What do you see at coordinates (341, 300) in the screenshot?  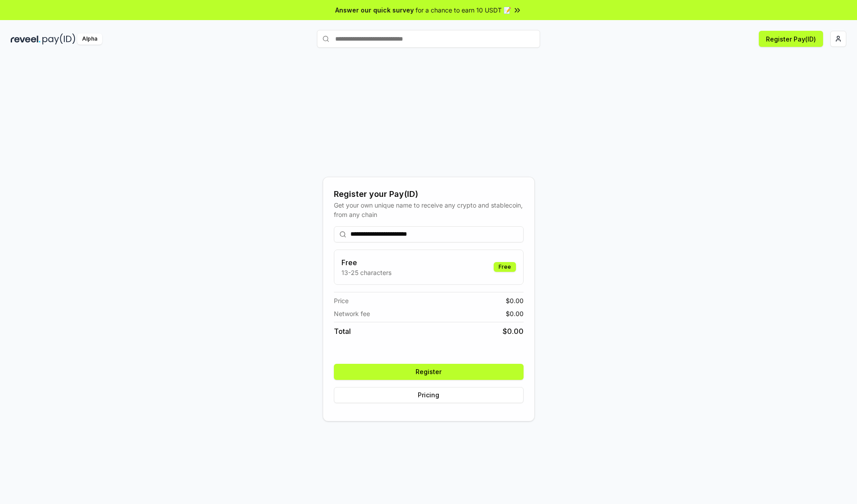 I see `span: Price` at bounding box center [341, 300].